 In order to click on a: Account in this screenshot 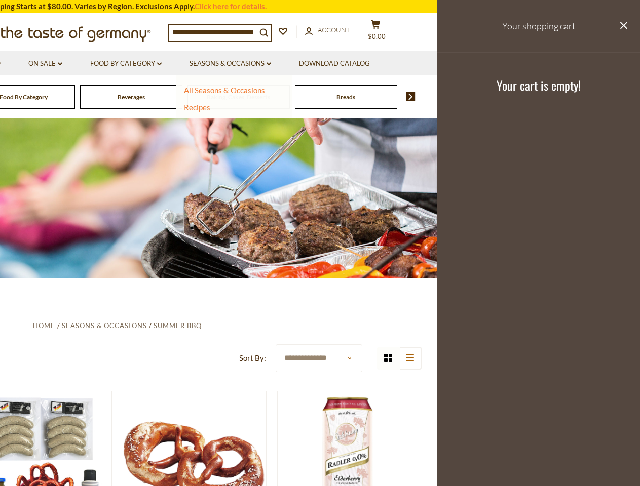, I will do `click(327, 30)`.